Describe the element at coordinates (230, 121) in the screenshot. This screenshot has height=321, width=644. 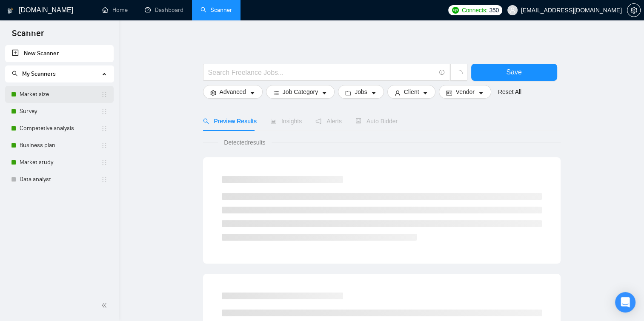
I see `span: Preview Results` at that location.